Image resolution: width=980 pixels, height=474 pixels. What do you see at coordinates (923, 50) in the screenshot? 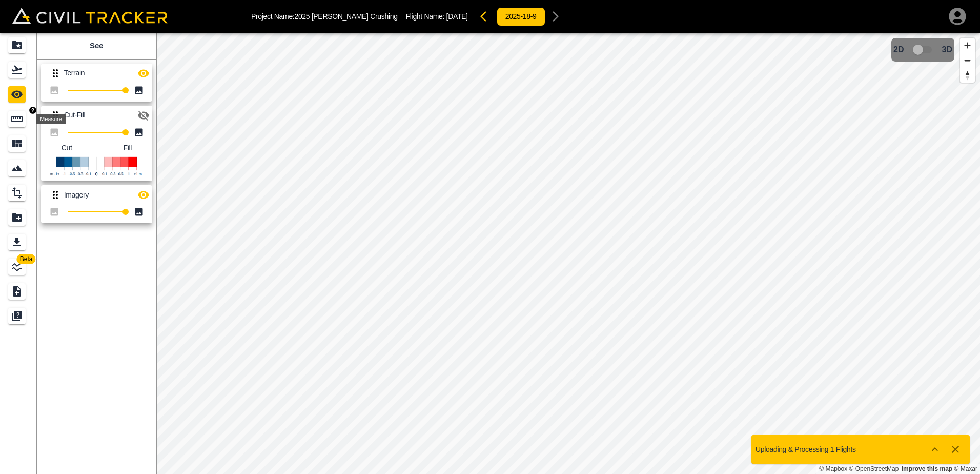
I see `span: 3D model not uploaded yet` at bounding box center [923, 50].